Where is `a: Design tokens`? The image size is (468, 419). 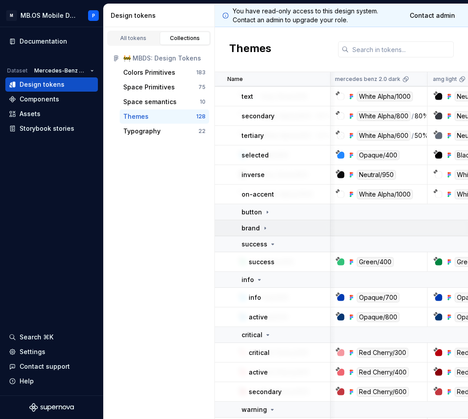 a: Design tokens is located at coordinates (52, 84).